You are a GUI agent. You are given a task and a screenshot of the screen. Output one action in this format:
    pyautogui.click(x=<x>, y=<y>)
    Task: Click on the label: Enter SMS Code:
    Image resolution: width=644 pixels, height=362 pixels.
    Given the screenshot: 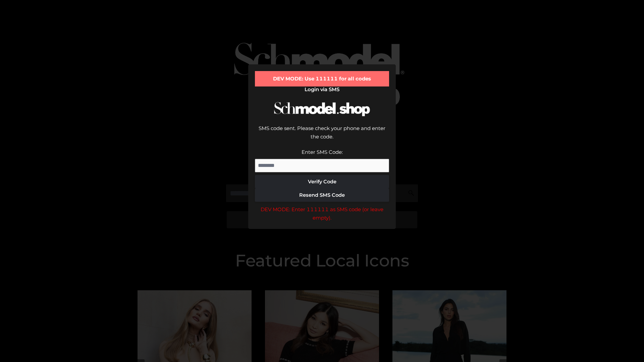 What is the action you would take?
    pyautogui.click(x=322, y=152)
    